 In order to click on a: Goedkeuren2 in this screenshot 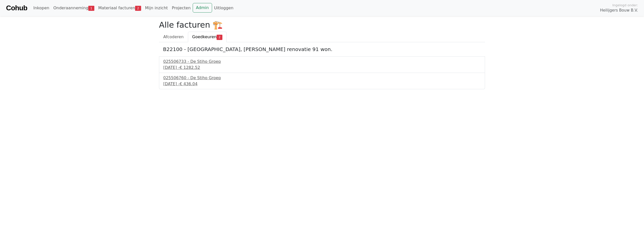, I will do `click(207, 37)`.